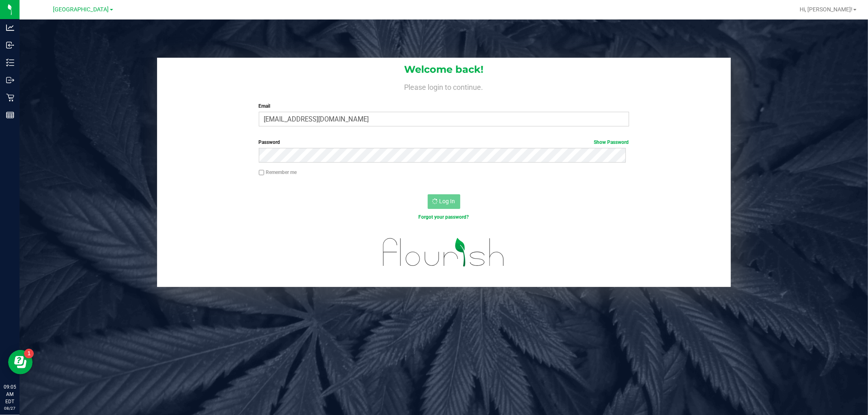 This screenshot has height=415, width=868. Describe the element at coordinates (11, 97) in the screenshot. I see `inline-svg: Retail` at that location.